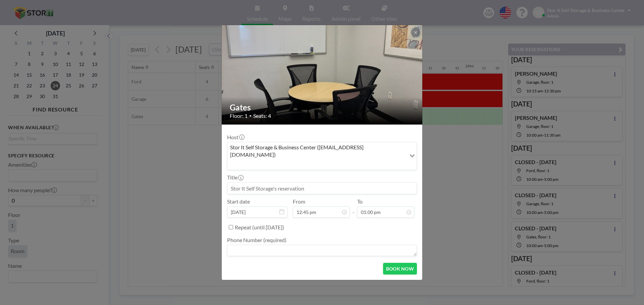  I want to click on div: Search for option, so click(322, 156).